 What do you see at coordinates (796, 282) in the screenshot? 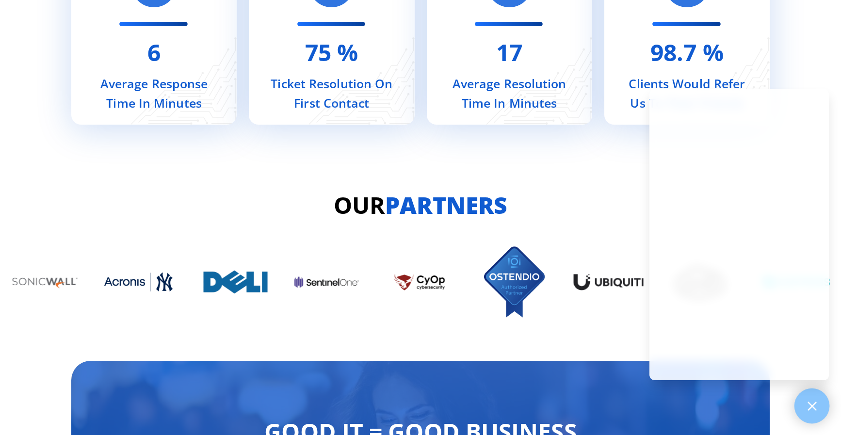
I see `div: 3 / 13` at bounding box center [796, 282].